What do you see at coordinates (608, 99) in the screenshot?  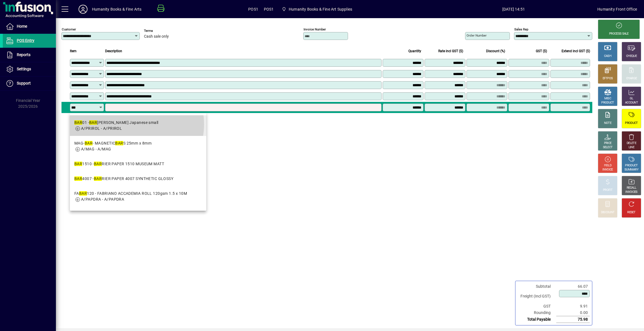 I see `div: MISC` at bounding box center [608, 99].